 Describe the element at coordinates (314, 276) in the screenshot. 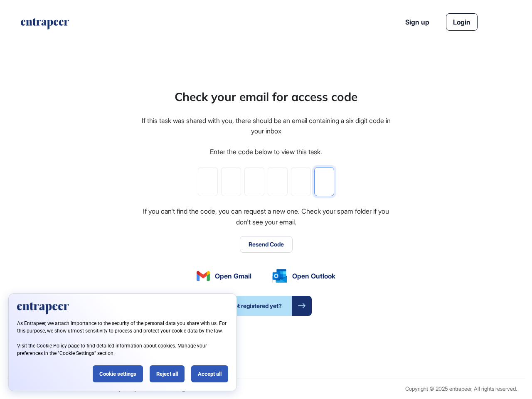

I see `span: Open Outlook` at that location.